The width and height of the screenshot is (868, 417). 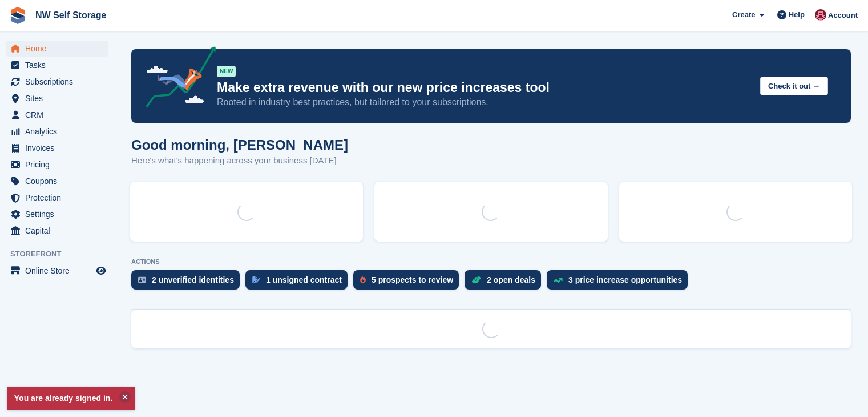 I want to click on span: Tasks, so click(x=59, y=65).